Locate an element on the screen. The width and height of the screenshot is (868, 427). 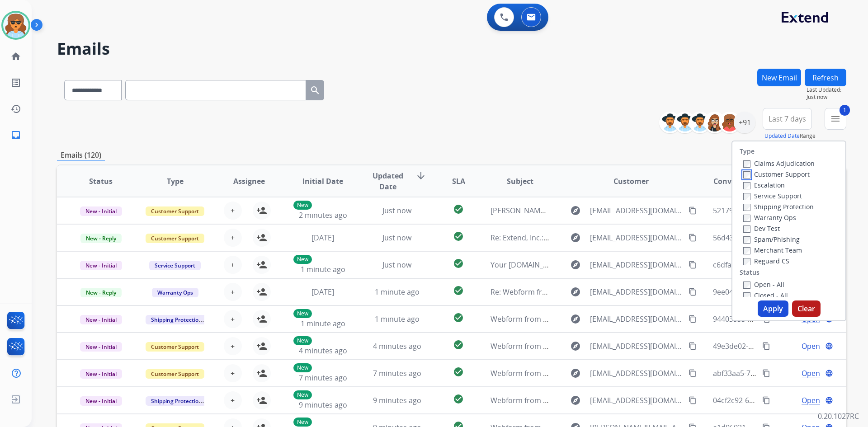
span: 521792e8-1c0d-4ae8-8e6b-f30c812a0536 is located at coordinates (782, 210).